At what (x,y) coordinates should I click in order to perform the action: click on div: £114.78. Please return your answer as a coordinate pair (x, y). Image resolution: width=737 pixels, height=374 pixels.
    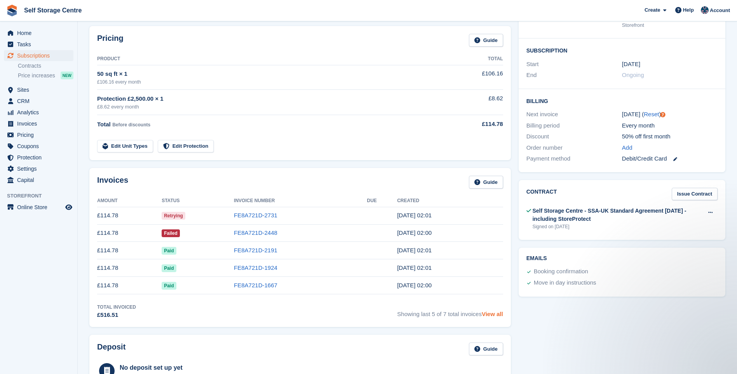
    Looking at the image, I should click on (472, 124).